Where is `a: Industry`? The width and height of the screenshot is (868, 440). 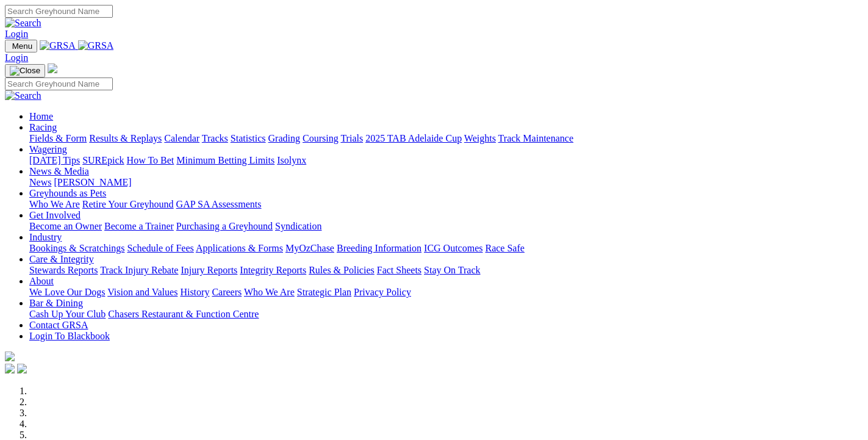 a: Industry is located at coordinates (45, 236).